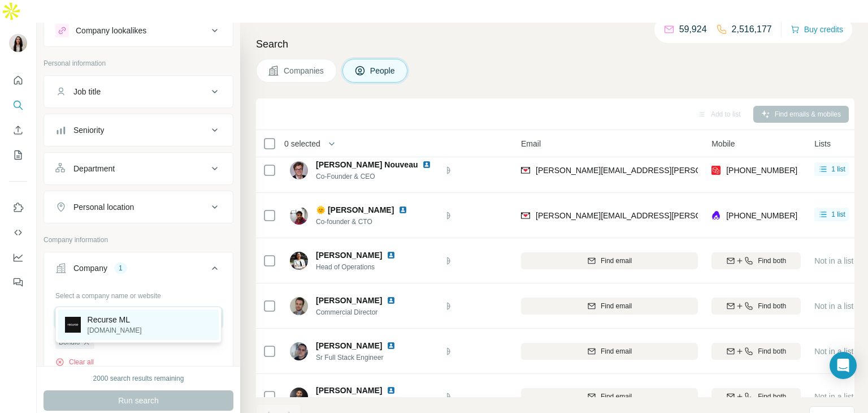  Describe the element at coordinates (114, 319) in the screenshot. I see `p: Recurse ML` at that location.